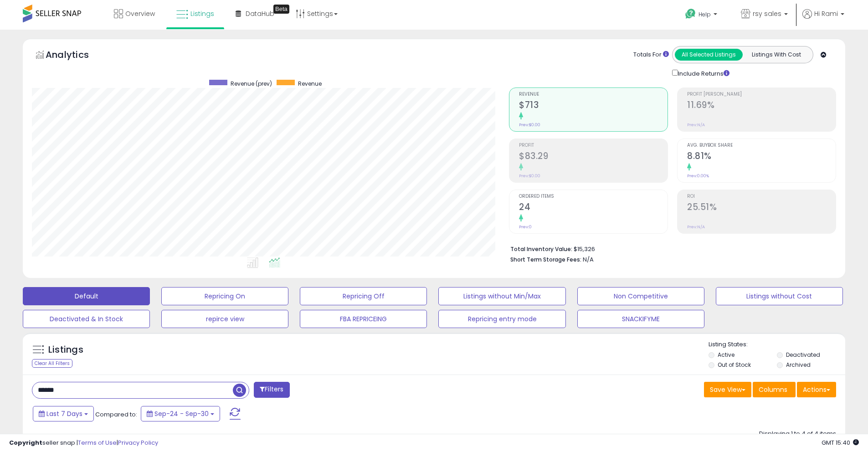  What do you see at coordinates (589, 260) in the screenshot?
I see `span: N/A` at bounding box center [589, 260].